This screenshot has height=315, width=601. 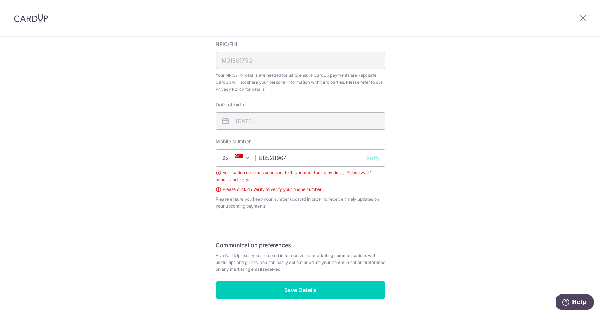 I want to click on button: Verify, so click(x=373, y=158).